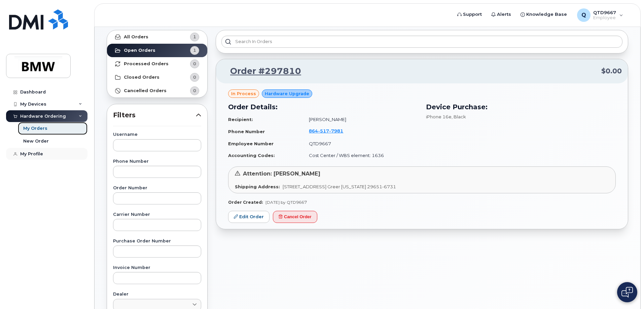  I want to click on strong: Recipient:, so click(241, 119).